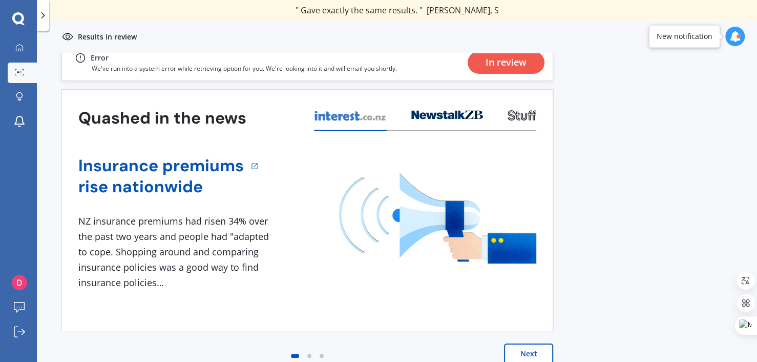 The height and width of the screenshot is (362, 757). Describe the element at coordinates (161, 186) in the screenshot. I see `a: rise nationwide` at that location.